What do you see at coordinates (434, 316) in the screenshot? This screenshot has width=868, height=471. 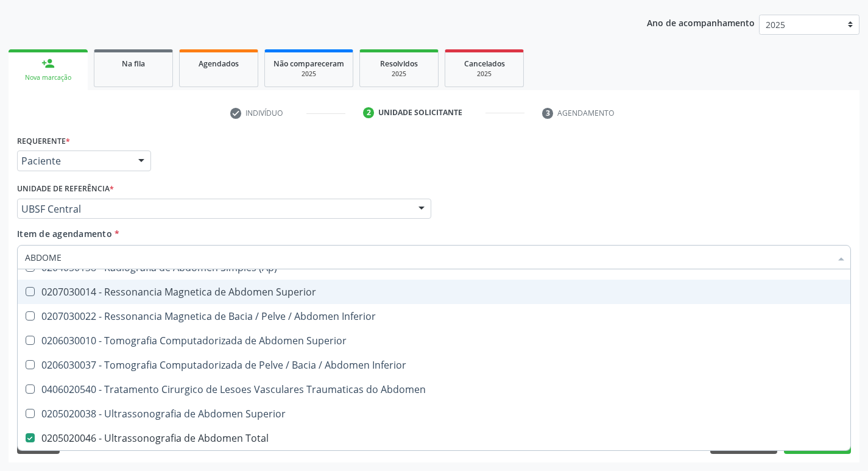 I see `div: 0207030022 - Ressonancia Magnetica de Bacia / Pelve / Abdomen Inferior` at bounding box center [434, 316].